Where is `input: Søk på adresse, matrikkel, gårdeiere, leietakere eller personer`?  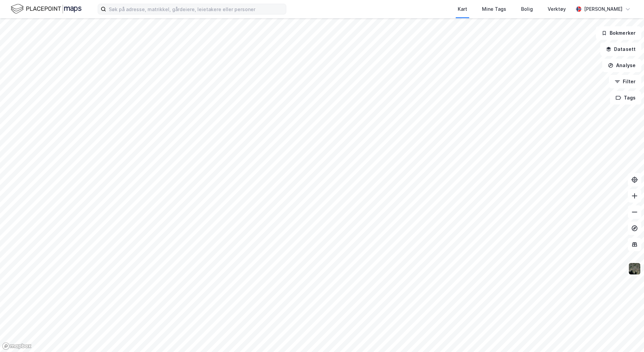
input: Søk på adresse, matrikkel, gårdeiere, leietakere eller personer is located at coordinates (196, 9).